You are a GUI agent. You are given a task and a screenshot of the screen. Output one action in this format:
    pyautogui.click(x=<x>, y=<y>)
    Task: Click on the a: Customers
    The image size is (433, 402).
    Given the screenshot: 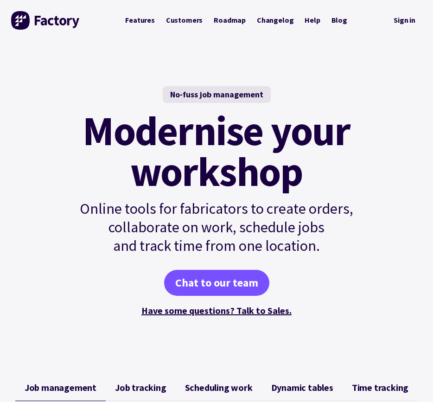 What is the action you would take?
    pyautogui.click(x=184, y=20)
    